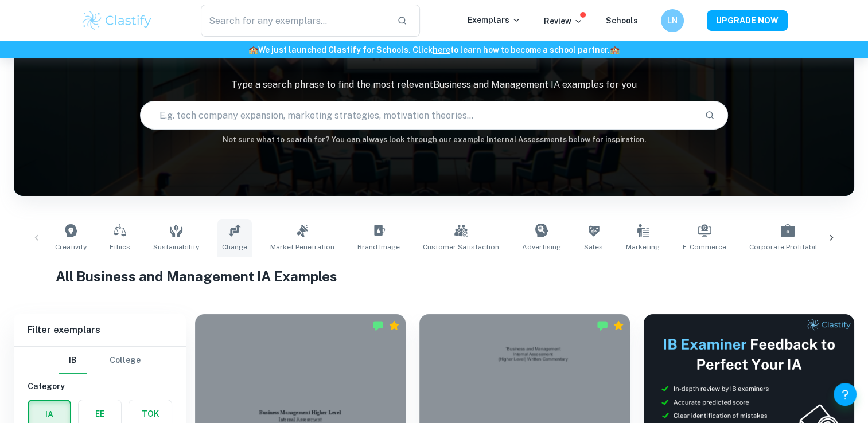 The image size is (868, 423). Describe the element at coordinates (120, 247) in the screenshot. I see `span: Ethics` at that location.